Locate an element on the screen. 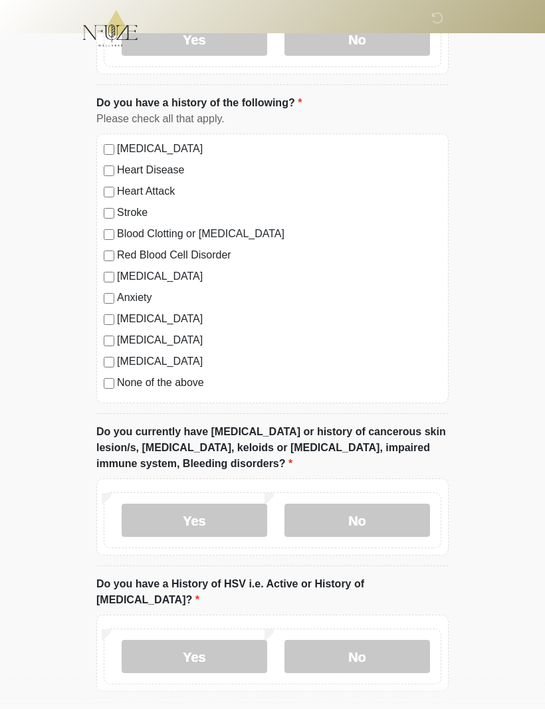 This screenshot has width=545, height=709. div: Please check all that apply. is located at coordinates (272, 119).